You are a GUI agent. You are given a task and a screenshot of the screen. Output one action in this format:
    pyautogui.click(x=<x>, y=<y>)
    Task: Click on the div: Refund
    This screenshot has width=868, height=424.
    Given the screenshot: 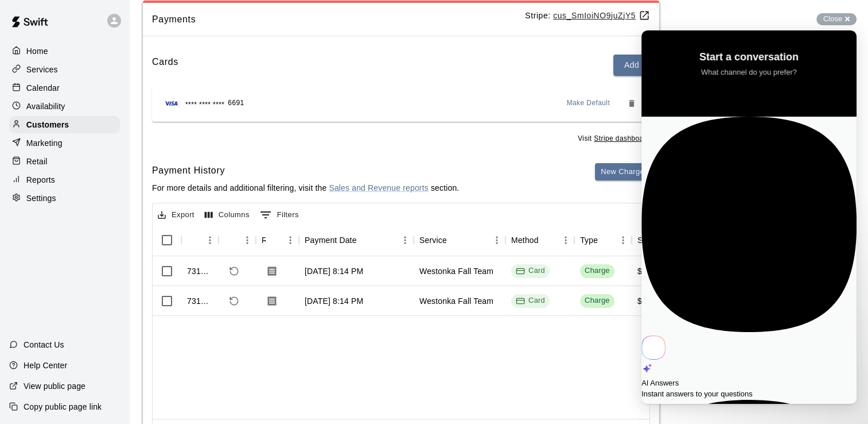 What is the action you would take?
    pyautogui.click(x=237, y=240)
    